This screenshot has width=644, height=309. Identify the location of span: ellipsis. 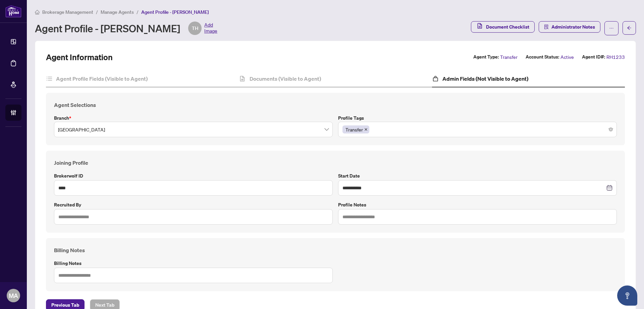
(612, 29).